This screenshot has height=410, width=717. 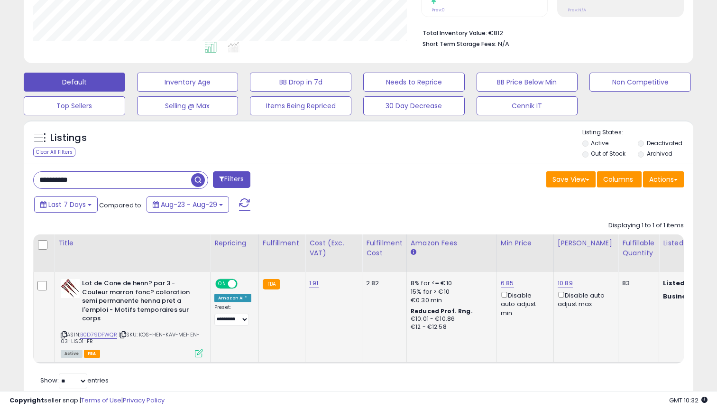 What do you see at coordinates (384, 248) in the screenshot?
I see `div: Fulfillment Cost` at bounding box center [384, 248].